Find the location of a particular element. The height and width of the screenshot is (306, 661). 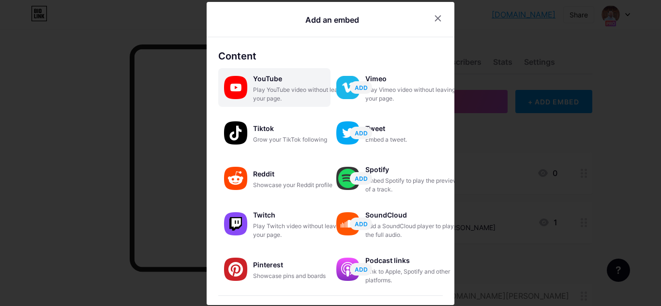

div: Play Twitch video without leaving your page. is located at coordinates (301, 231).